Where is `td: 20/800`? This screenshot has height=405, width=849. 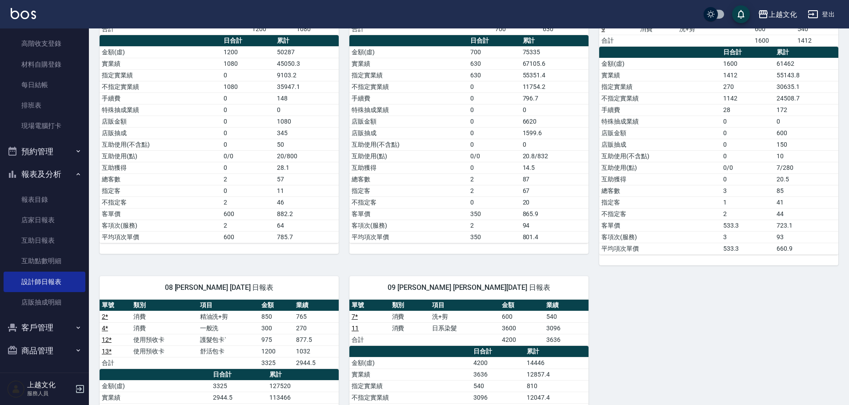
td: 20/800 is located at coordinates (307, 156).